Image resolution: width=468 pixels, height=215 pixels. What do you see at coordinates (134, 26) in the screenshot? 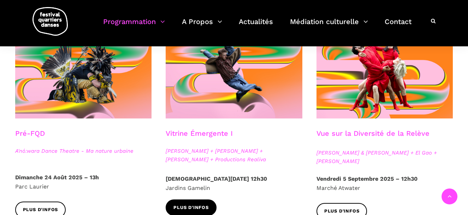
I see `a: Programmation` at bounding box center [134, 26].